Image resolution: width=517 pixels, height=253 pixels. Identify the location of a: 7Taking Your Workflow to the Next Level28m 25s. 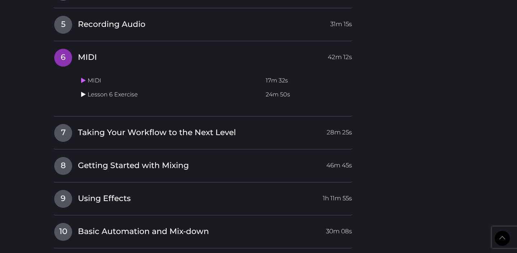
(203, 131).